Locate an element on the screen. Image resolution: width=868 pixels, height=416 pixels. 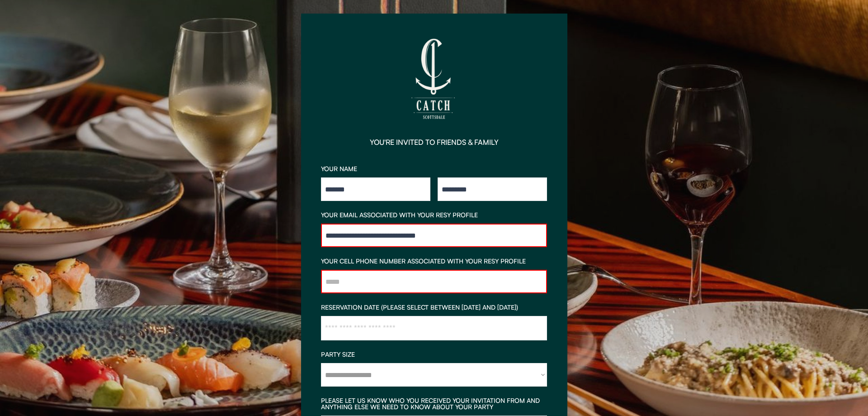
div: YOUR NAME is located at coordinates (434, 169).